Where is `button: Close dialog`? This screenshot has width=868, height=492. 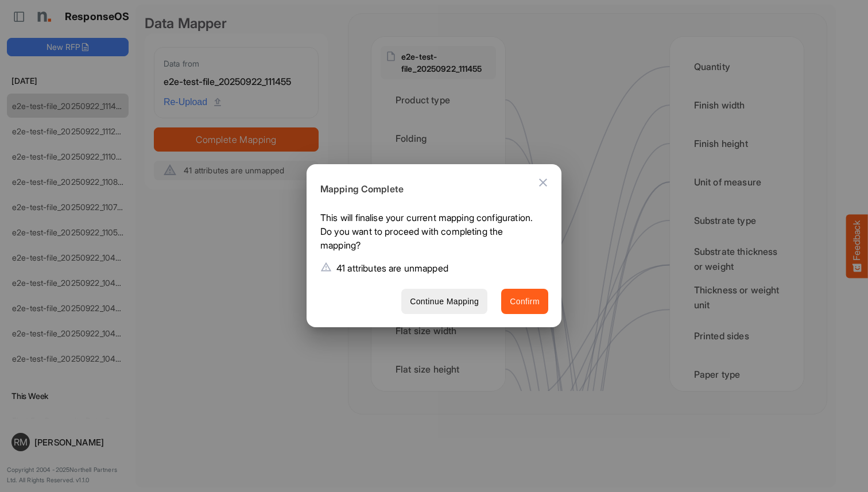
button: Close dialog is located at coordinates (543, 182).